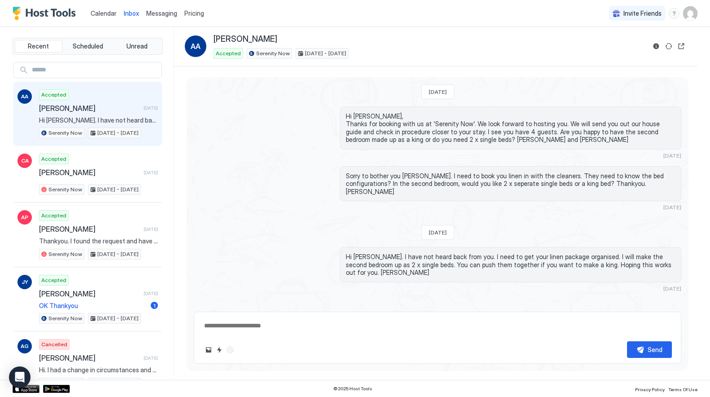  Describe the element at coordinates (20, 377) in the screenshot. I see `div: Open Intercom Messenger` at that location.